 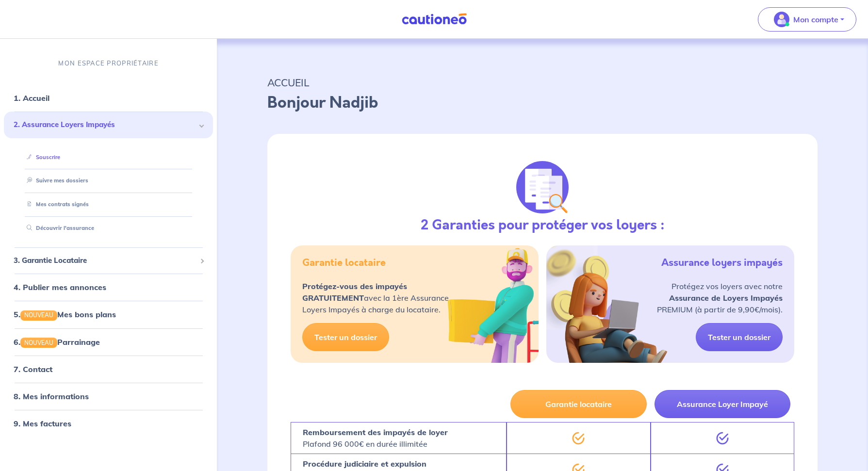 I want to click on p: Plafond 96 000€ en durée illimitée, so click(x=375, y=437).